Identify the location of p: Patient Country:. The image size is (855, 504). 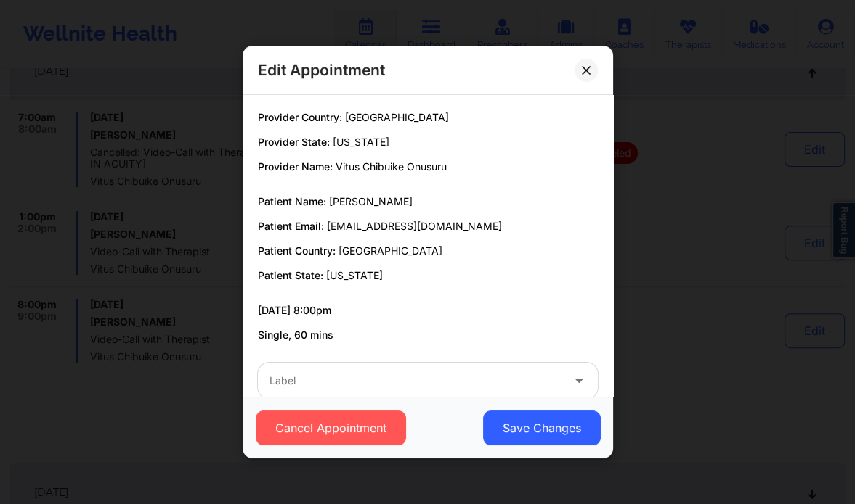
(428, 251).